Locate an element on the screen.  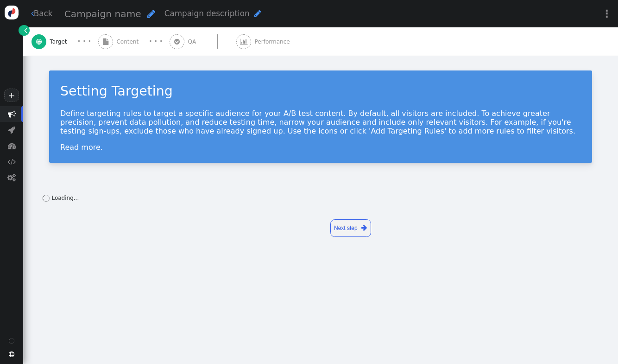
span: Target is located at coordinates (59, 42).